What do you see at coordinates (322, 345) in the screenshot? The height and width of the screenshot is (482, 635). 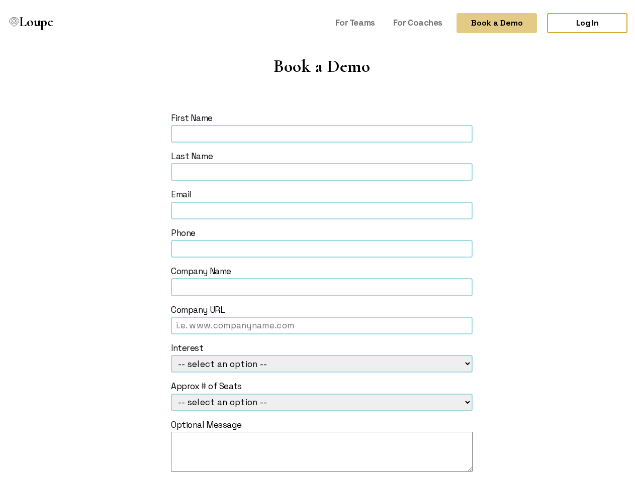 I see `div: Interest` at bounding box center [322, 345].